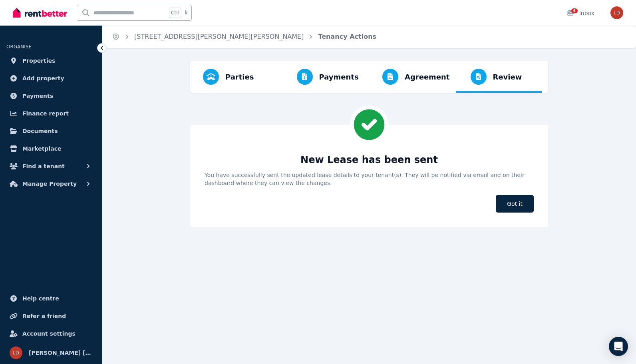  I want to click on a: Payments, so click(51, 96).